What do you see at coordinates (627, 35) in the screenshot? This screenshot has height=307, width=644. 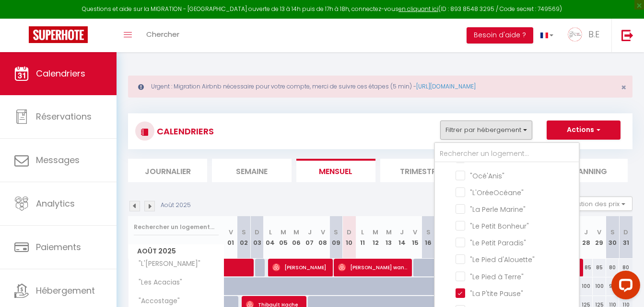 I see `img: logout` at bounding box center [627, 35].